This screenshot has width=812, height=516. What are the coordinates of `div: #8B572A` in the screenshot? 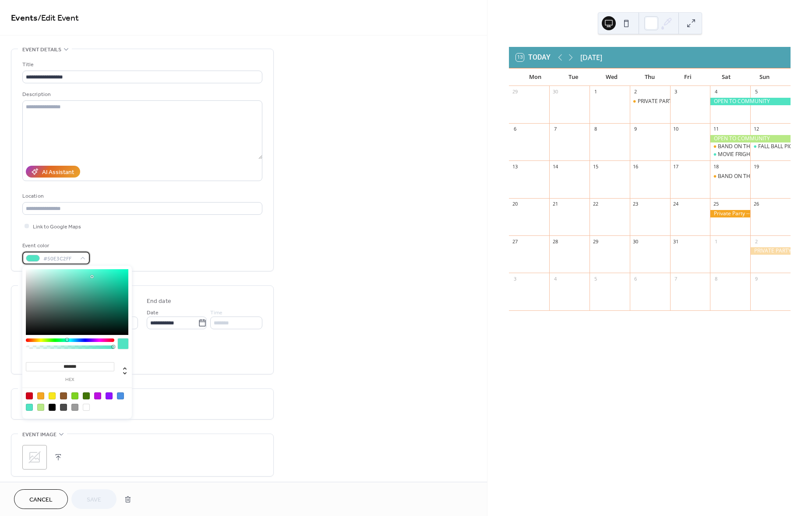 It's located at (63, 396).